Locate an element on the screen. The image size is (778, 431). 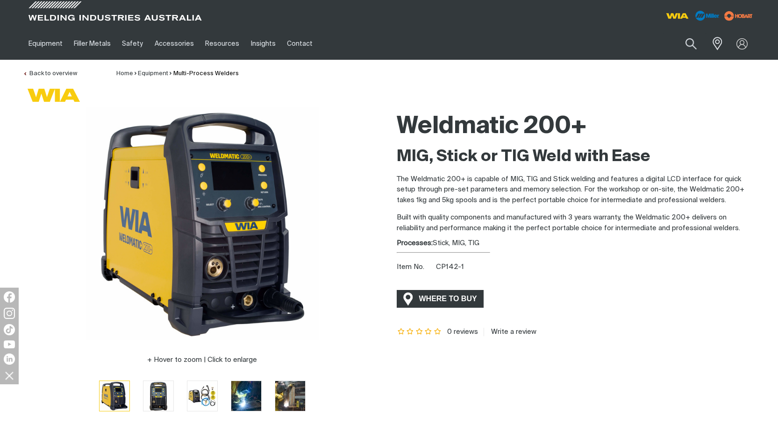
img: LinkedIn is located at coordinates (9, 359).